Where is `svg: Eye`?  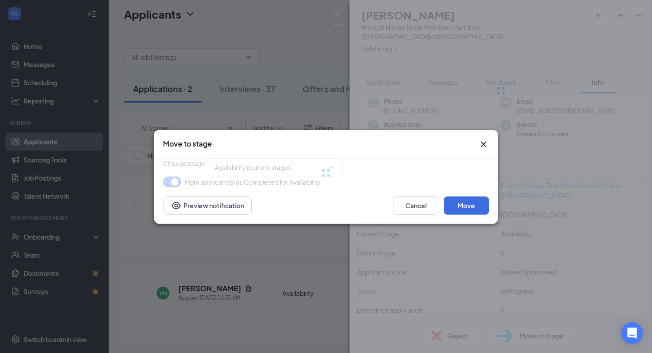
svg: Eye is located at coordinates (176, 205).